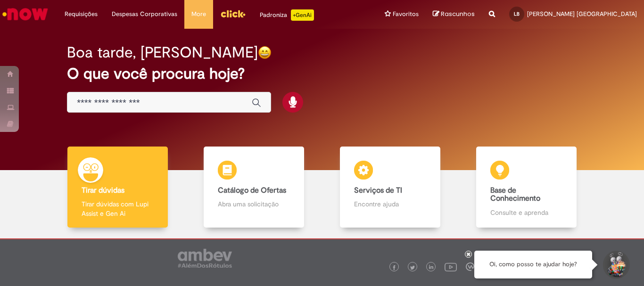  I want to click on img: click_logo_yellow_360x200.png, so click(233, 14).